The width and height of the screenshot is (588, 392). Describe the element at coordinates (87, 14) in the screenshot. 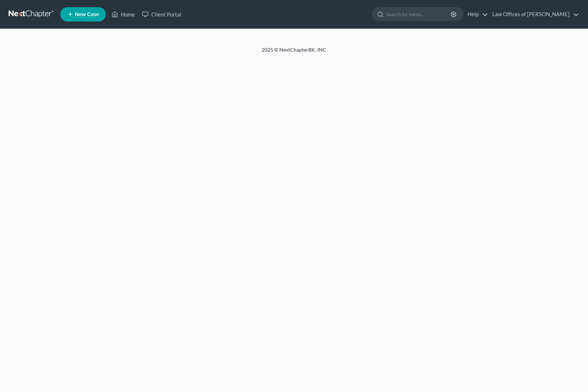

I see `span: New Case` at that location.